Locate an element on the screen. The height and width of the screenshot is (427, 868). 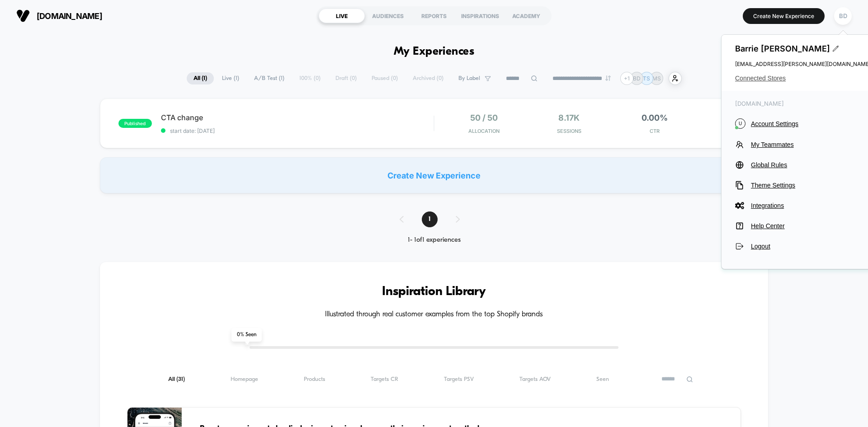
span: ( 31 ) is located at coordinates (180, 379).